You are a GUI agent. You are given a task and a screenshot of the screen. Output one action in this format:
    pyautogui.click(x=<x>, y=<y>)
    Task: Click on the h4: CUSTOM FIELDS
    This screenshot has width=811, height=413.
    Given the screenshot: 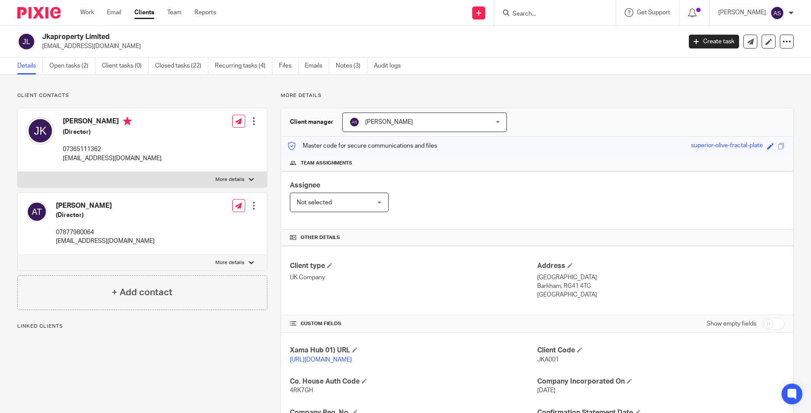 What is the action you would take?
    pyautogui.click(x=413, y=324)
    